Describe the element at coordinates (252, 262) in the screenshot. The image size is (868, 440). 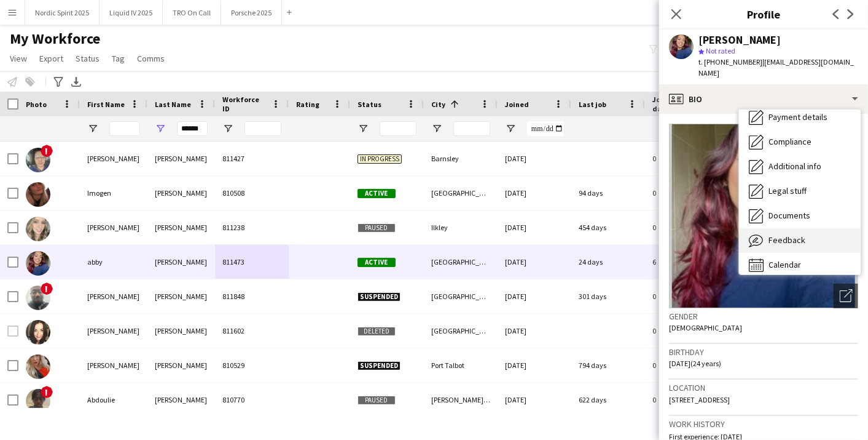
I see `div: 811473` at that location.